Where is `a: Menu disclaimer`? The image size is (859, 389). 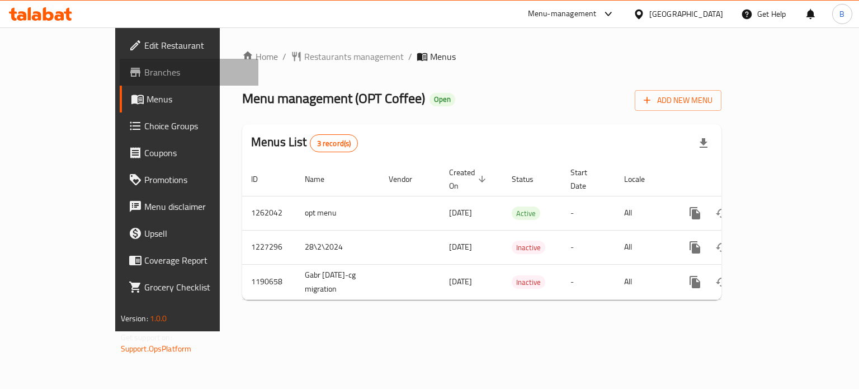
a: Menu disclaimer is located at coordinates (189, 206).